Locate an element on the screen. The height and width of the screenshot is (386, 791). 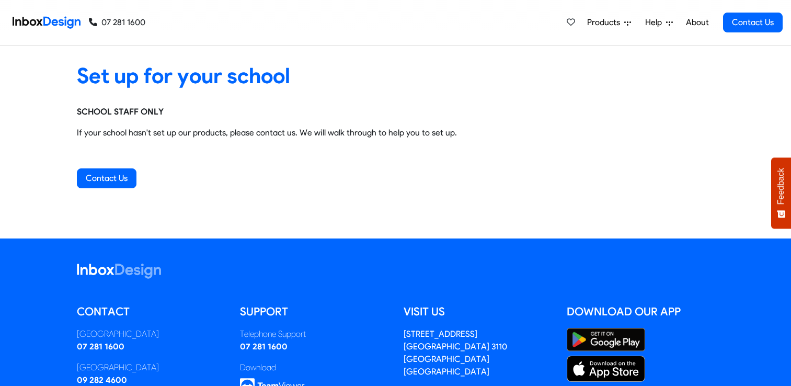
a: About is located at coordinates (697, 22).